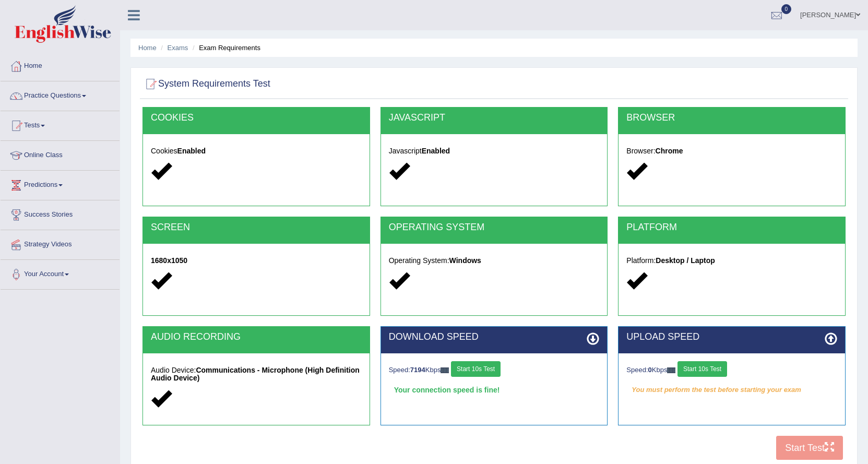  I want to click on strong: Desktop / Laptop, so click(686, 260).